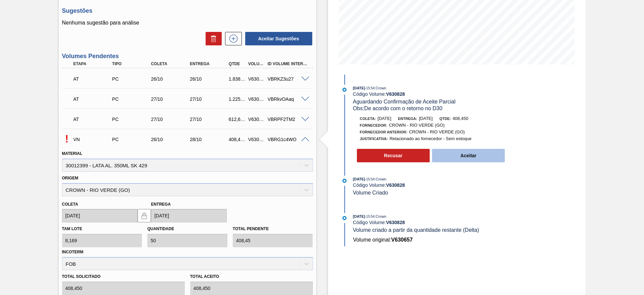 This screenshot has width=644, height=295. Describe the element at coordinates (445, 119) in the screenshot. I see `span: Qtde:` at that location.